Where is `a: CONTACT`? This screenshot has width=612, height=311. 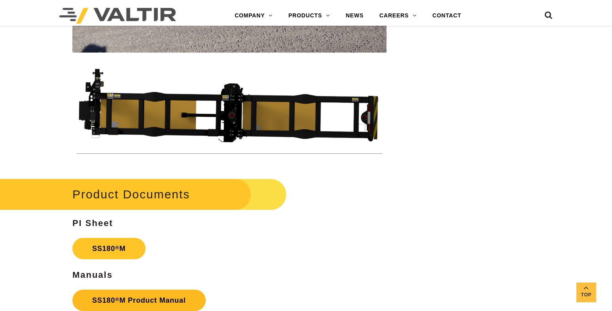
a: CONTACT is located at coordinates (447, 16).